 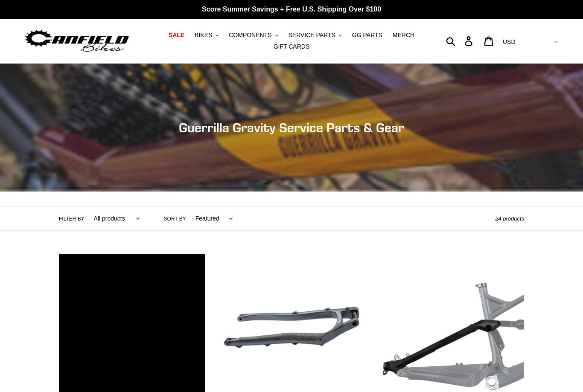 I want to click on a: GG PARTS, so click(x=367, y=35).